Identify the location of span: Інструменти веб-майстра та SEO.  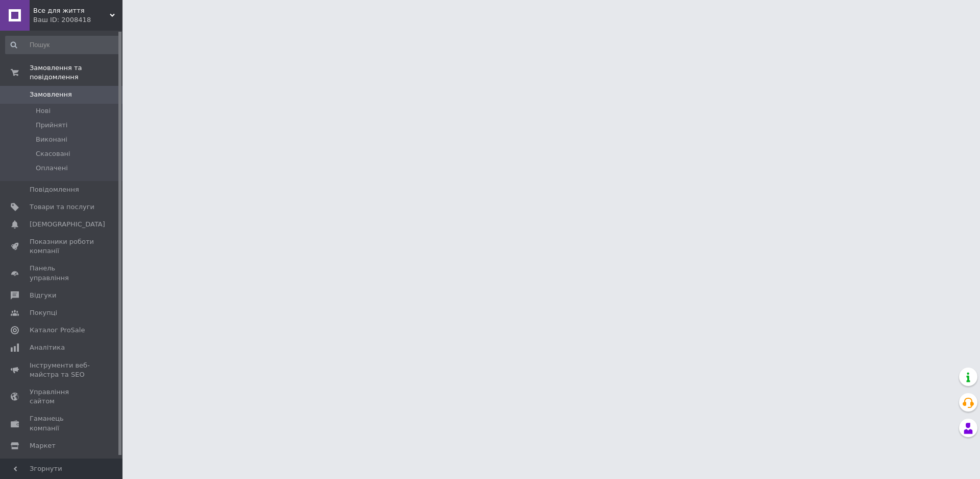
(62, 370).